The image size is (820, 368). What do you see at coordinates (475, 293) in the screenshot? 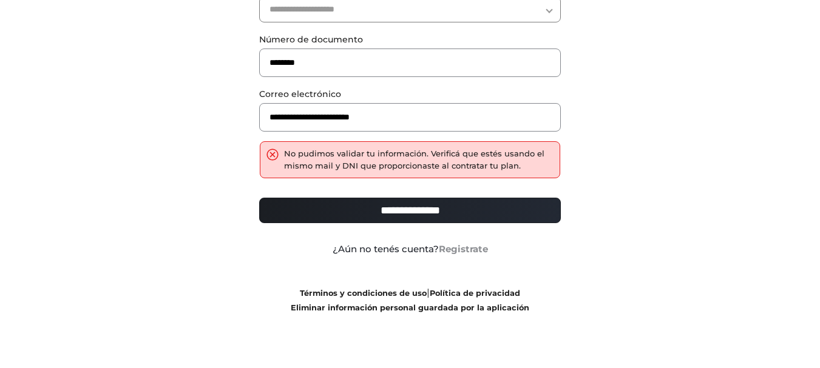
I see `a: Política de privacidad` at bounding box center [475, 293].